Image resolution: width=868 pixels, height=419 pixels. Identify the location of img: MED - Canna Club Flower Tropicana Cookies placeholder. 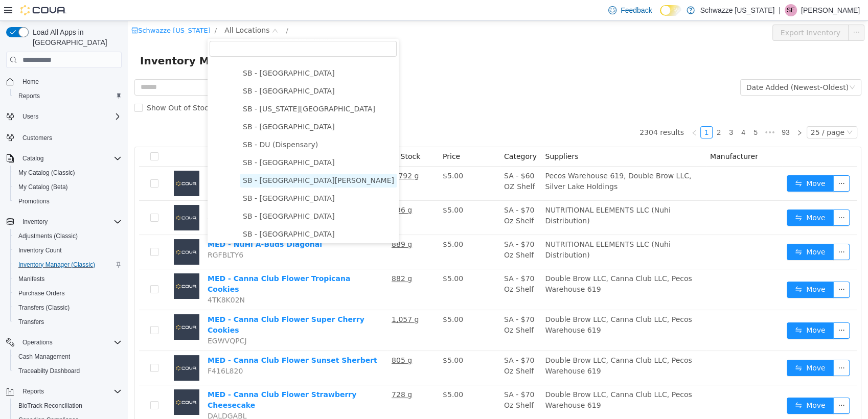
(59, 265).